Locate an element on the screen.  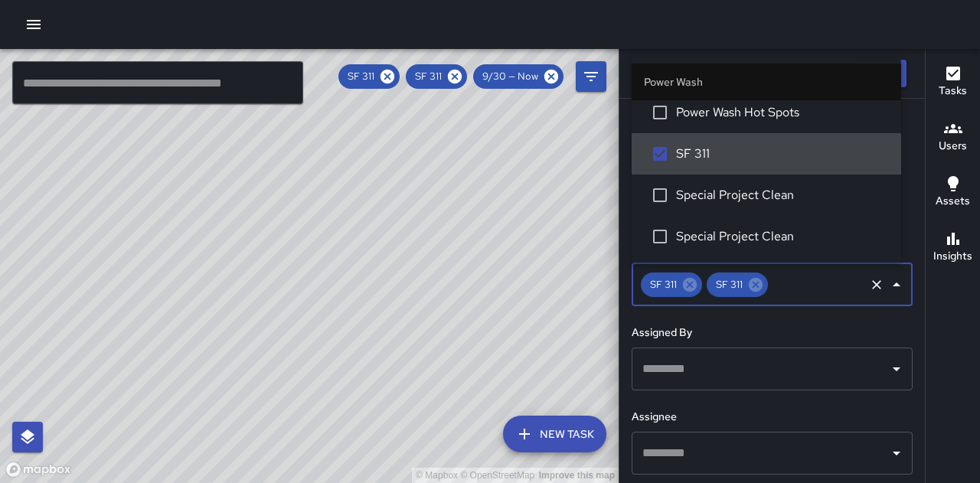
span: 9/30 — Now is located at coordinates (510, 76).